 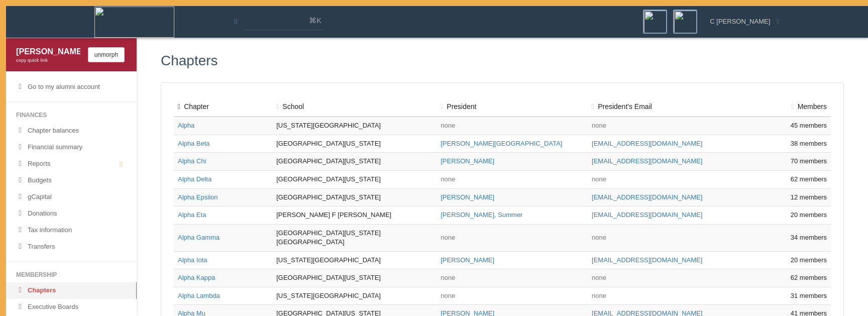 I want to click on span: 34 members, so click(x=809, y=237).